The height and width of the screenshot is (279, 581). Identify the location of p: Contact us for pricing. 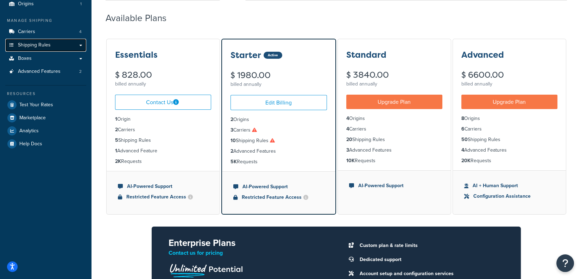
(247, 253).